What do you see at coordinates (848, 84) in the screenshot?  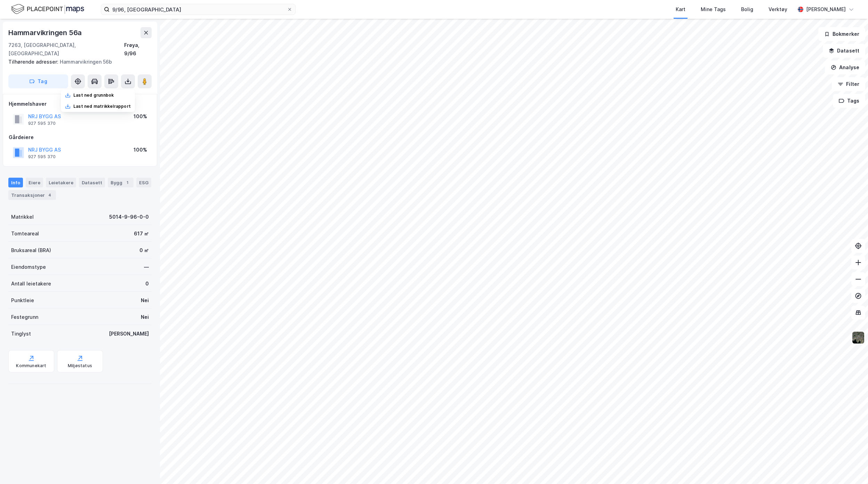 I see `button: Filter` at bounding box center [848, 84].